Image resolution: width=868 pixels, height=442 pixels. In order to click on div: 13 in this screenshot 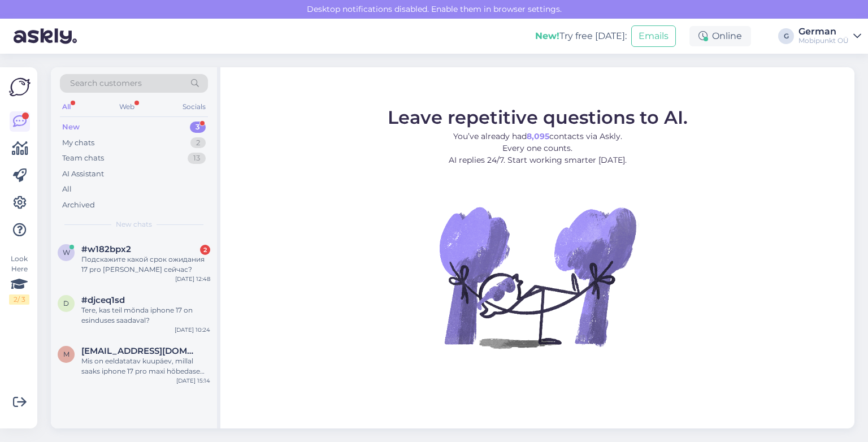, I will do `click(197, 159)`.